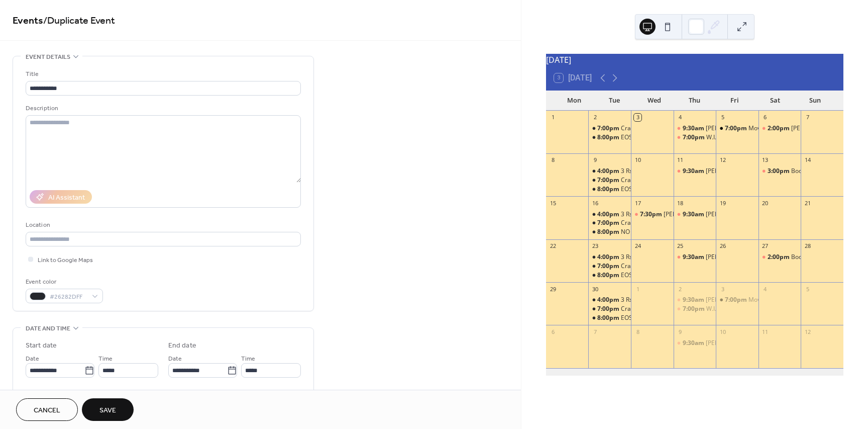  Describe the element at coordinates (695, 101) in the screenshot. I see `div: Thu` at that location.